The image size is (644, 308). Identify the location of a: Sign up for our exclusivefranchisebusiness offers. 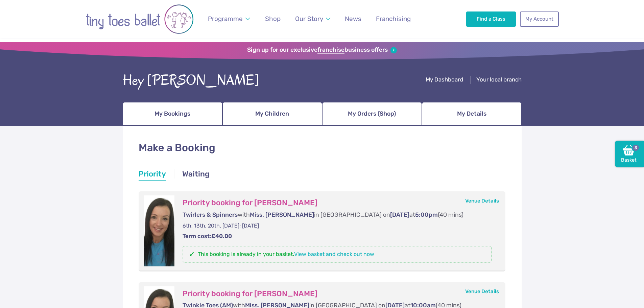
(322, 50).